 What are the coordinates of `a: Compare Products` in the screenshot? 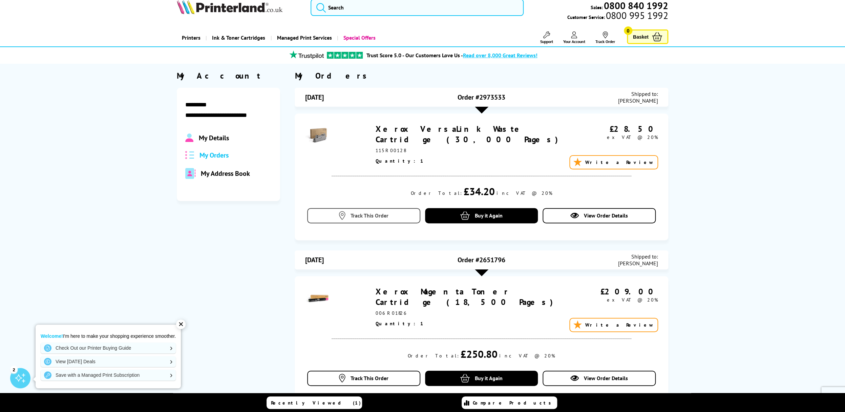 It's located at (510, 402).